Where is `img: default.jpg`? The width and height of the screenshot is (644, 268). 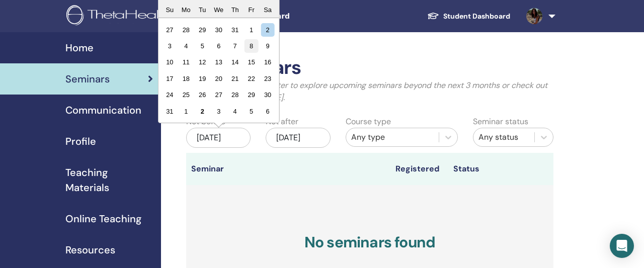 img: default.jpg is located at coordinates (534, 16).